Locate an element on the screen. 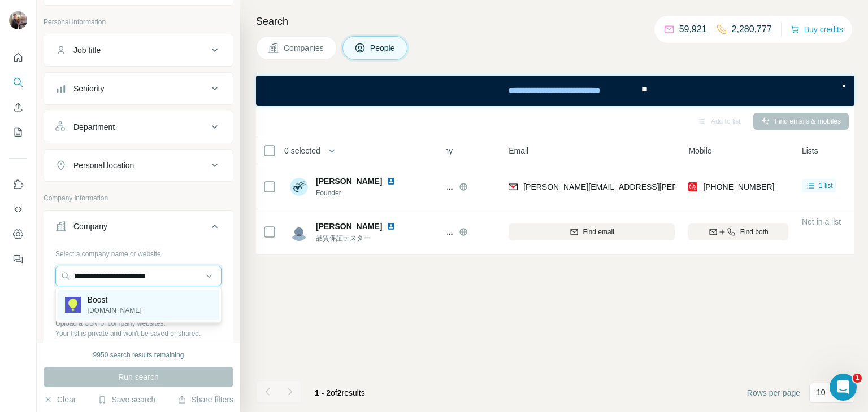  span: 0 selected is located at coordinates (302, 151).